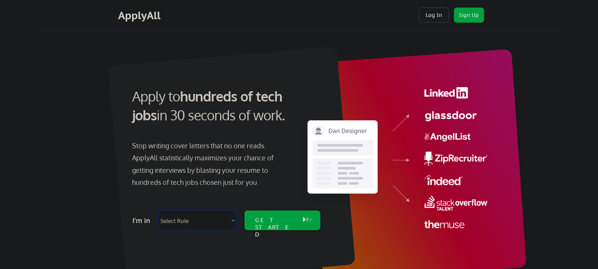 Image resolution: width=598 pixels, height=269 pixels. What do you see at coordinates (224, 106) in the screenshot?
I see `div: Apply to in 30 seconds of work.` at bounding box center [224, 106].